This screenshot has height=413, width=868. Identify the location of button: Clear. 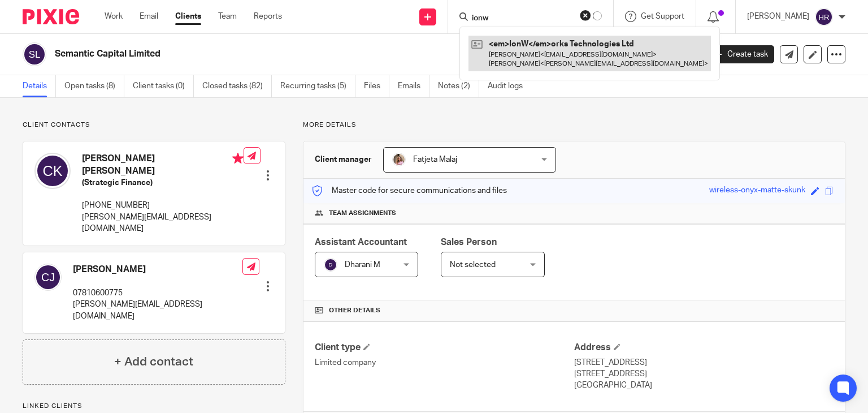
(585, 15).